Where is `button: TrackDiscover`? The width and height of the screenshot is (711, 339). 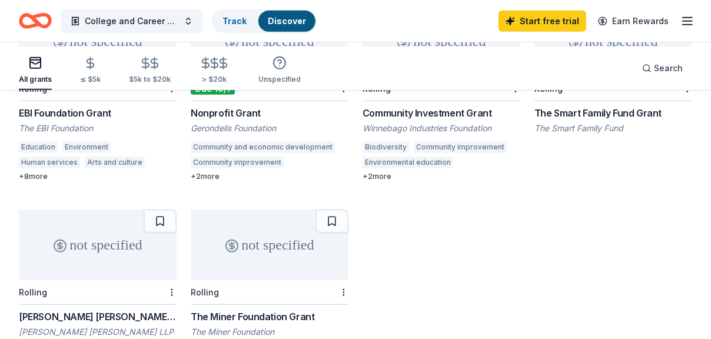
button: TrackDiscover is located at coordinates (264, 21).